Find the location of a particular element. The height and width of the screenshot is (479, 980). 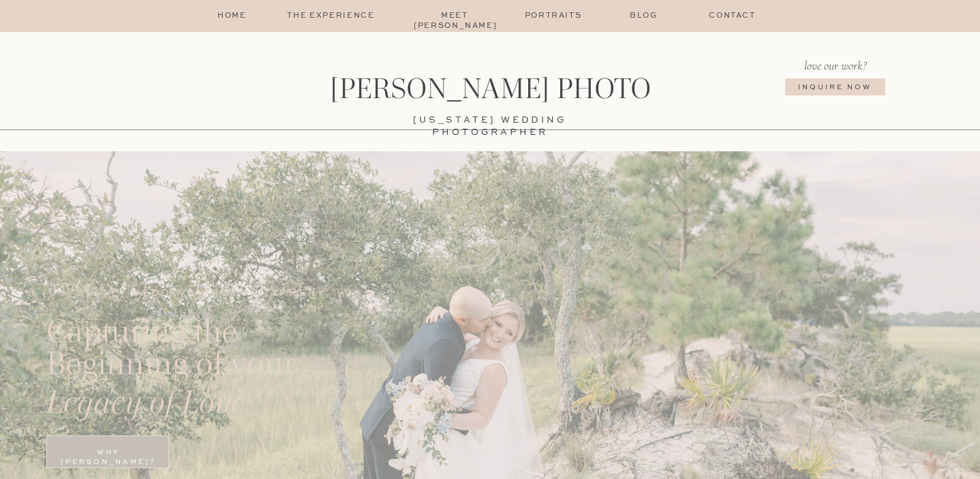

p: home is located at coordinates (232, 17).